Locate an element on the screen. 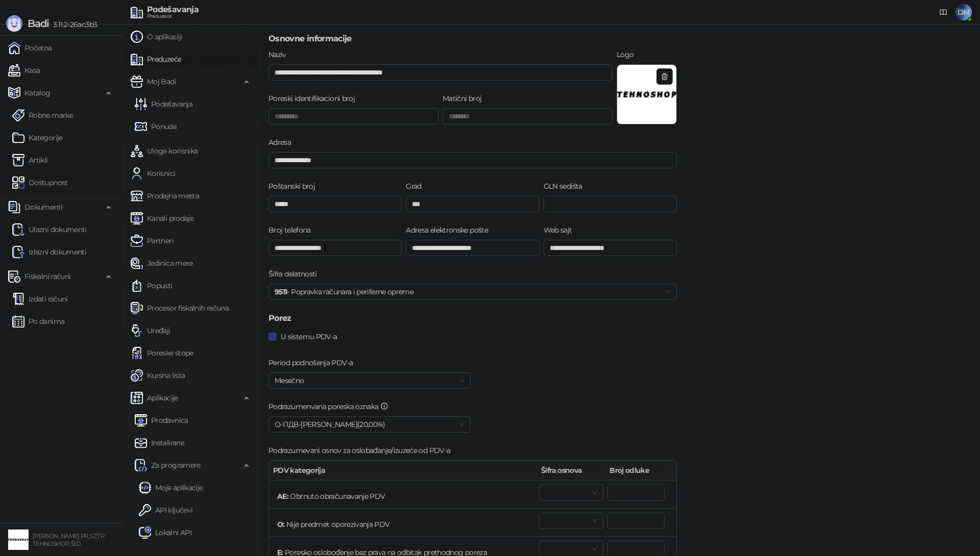 The width and height of the screenshot is (980, 556). span: - Popravka računara i periferne opreme is located at coordinates (472, 292).